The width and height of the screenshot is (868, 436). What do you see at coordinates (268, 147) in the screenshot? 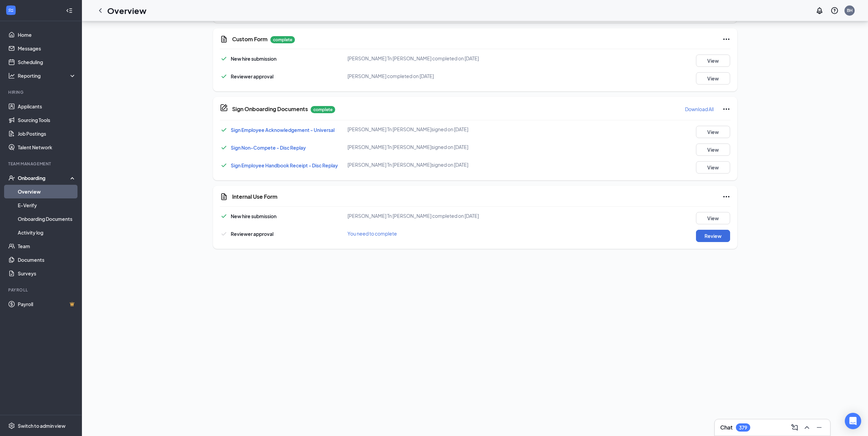
I see `a: Sign Non-Compete - Disc Replay` at bounding box center [268, 147].